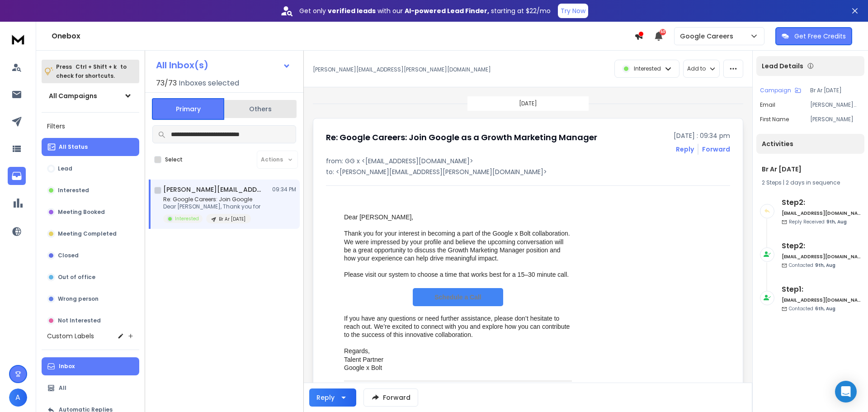 The image size is (868, 412). I want to click on h1: Onebox, so click(343, 36).